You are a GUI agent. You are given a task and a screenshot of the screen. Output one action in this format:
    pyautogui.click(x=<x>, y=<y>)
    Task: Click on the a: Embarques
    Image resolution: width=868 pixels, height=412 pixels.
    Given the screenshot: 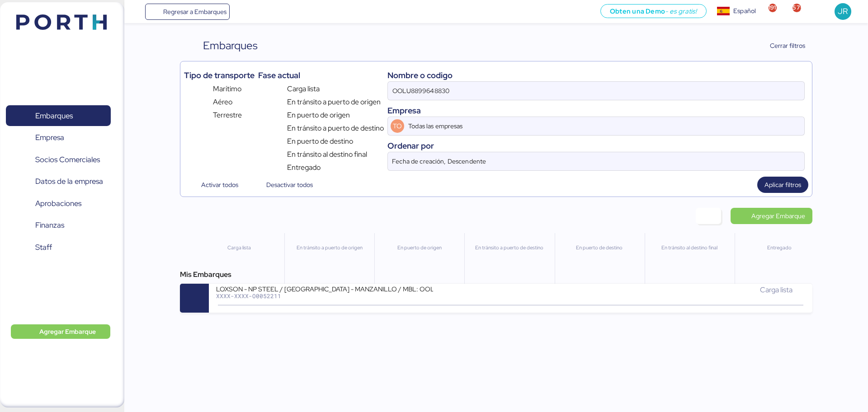 What is the action you would take?
    pyautogui.click(x=58, y=116)
    